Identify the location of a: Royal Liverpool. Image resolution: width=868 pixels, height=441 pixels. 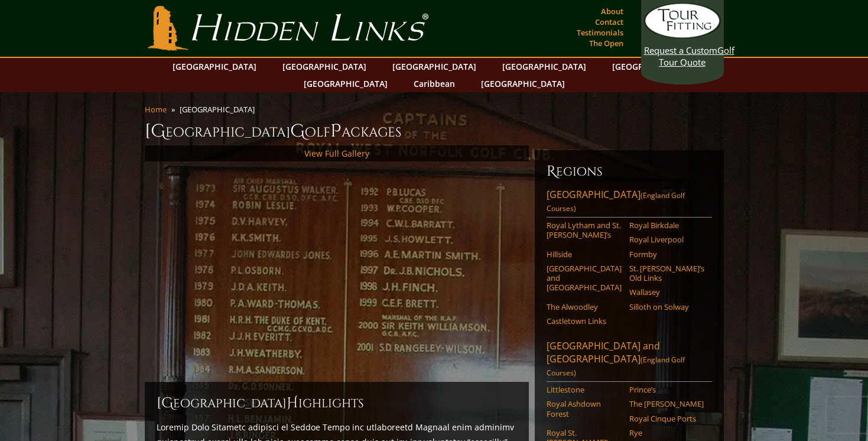
(666, 240).